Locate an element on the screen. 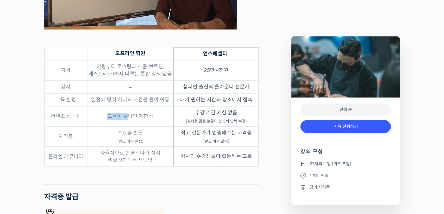 The image size is (444, 214). span: 대화 is located at coordinates (59, 176).